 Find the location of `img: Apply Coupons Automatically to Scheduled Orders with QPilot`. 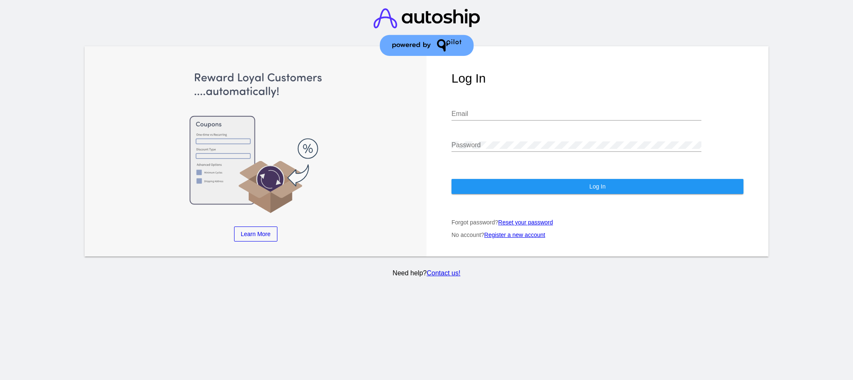

img: Apply Coupons Automatically to Scheduled Orders with QPilot is located at coordinates (255, 142).